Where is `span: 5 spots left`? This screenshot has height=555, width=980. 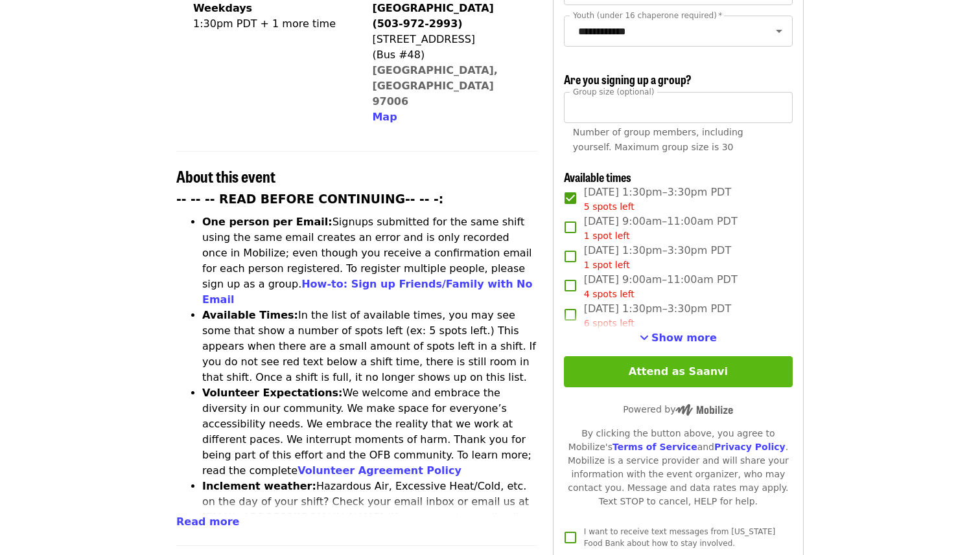
span: 5 spots left is located at coordinates (609, 207).